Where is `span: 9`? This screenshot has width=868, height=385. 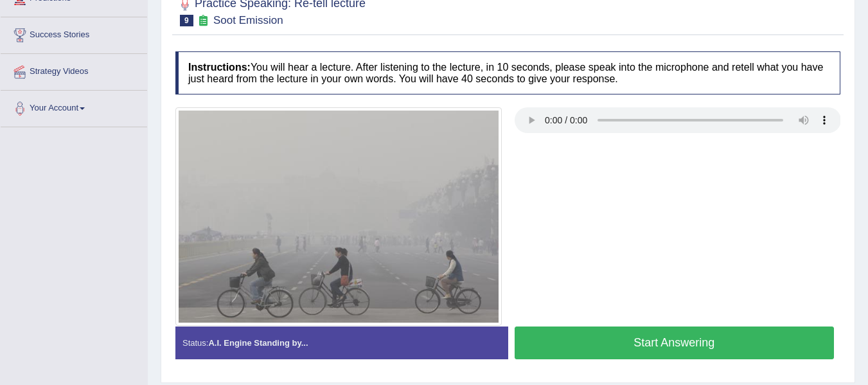 span: 9 is located at coordinates (186, 21).